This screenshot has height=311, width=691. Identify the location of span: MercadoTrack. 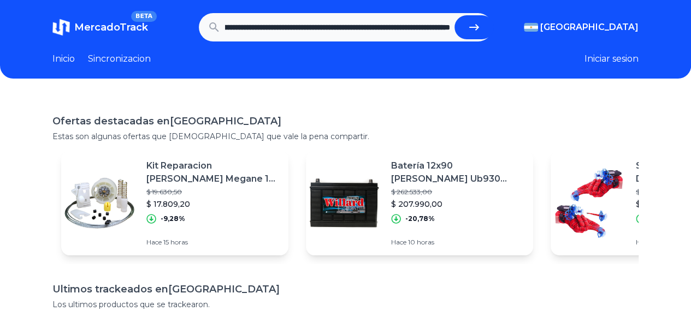
(111, 27).